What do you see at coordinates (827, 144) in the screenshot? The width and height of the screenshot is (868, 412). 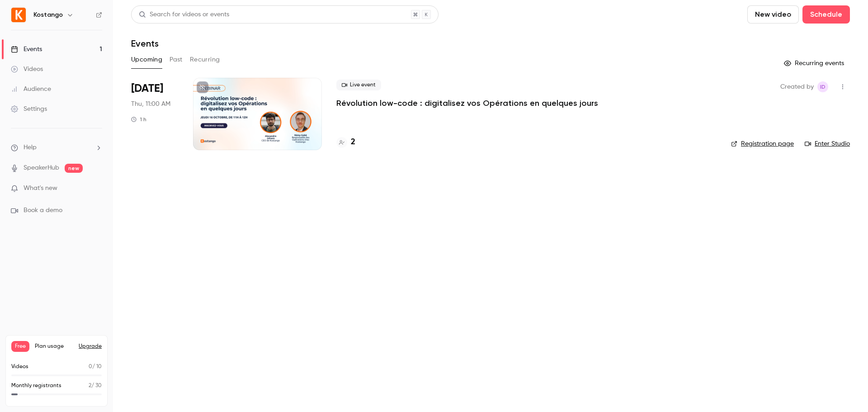 I see `a: Enter Studio` at bounding box center [827, 144].